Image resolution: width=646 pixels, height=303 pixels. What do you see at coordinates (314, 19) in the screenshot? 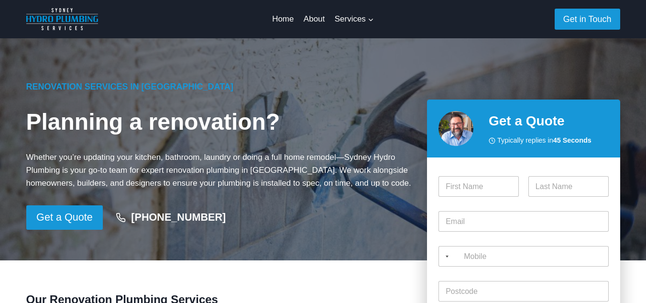
I see `a: About` at bounding box center [314, 19].